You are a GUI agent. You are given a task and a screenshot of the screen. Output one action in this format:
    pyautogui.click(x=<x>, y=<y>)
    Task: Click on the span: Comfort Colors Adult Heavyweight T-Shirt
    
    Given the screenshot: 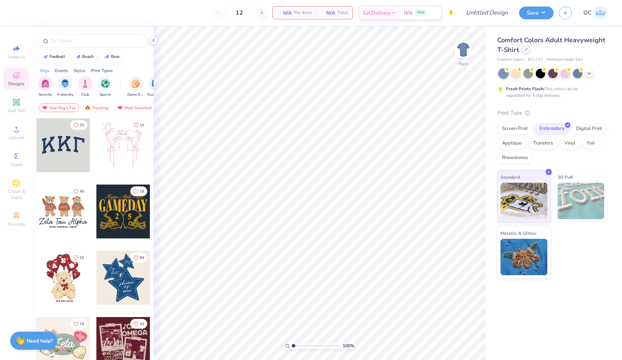 What is the action you would take?
    pyautogui.click(x=551, y=45)
    